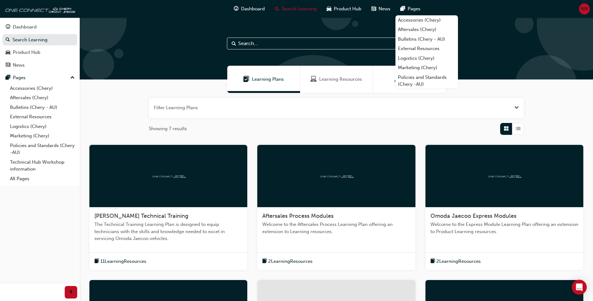 The width and height of the screenshot is (593, 301). I want to click on span: Pages, so click(414, 9).